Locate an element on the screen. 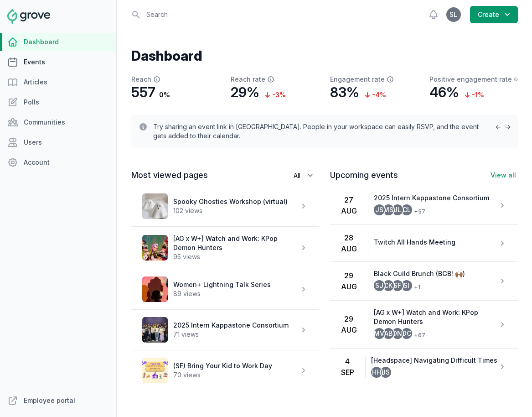 The width and height of the screenshot is (532, 417). span: SI is located at coordinates (406, 286).